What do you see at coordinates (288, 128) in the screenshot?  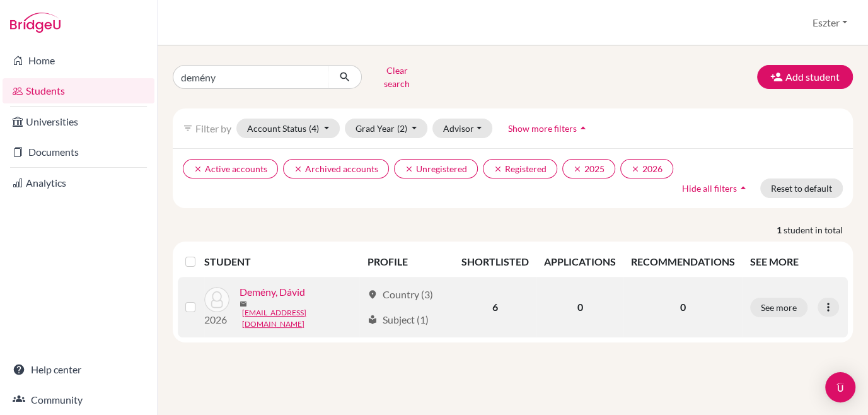 I see `button: Account Status(4)` at bounding box center [288, 128].